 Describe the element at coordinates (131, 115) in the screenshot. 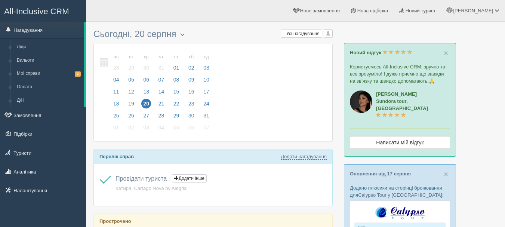

I see `span: 26` at that location.